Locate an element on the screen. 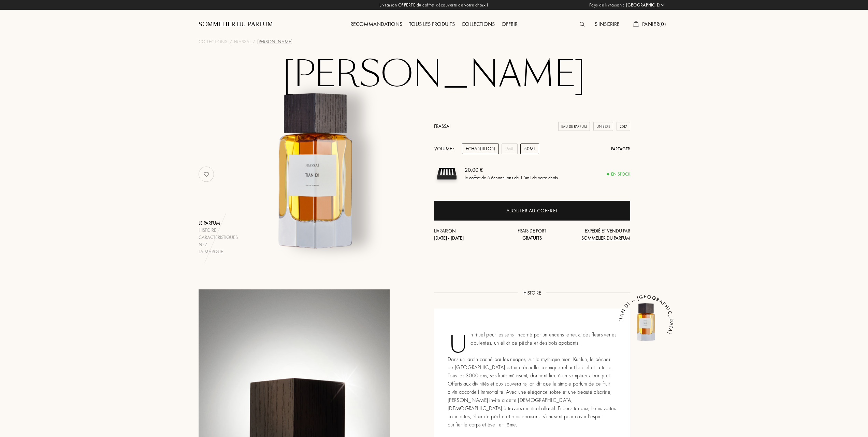 This screenshot has height=437, width=868. div: Expédié et vendu par is located at coordinates (597, 235).